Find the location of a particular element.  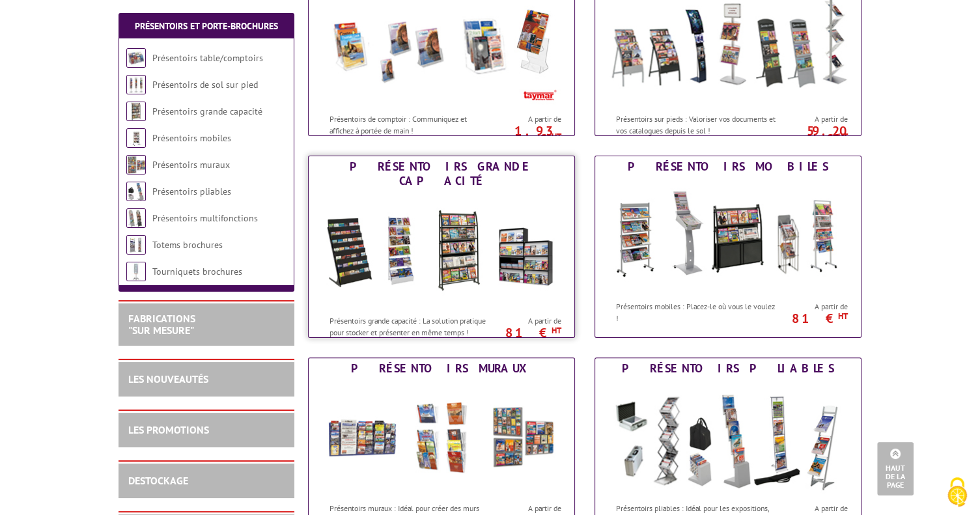

a: FABRICATIONS"Sur Mesure" is located at coordinates (162, 324).